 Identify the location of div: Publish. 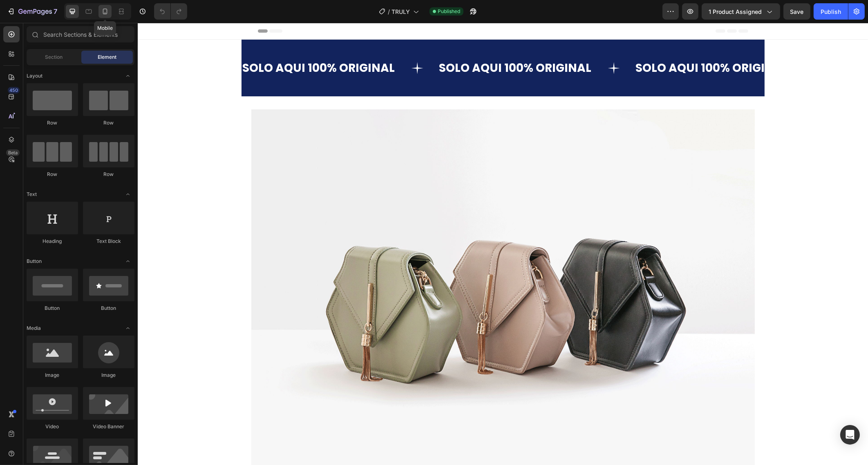
(830, 12).